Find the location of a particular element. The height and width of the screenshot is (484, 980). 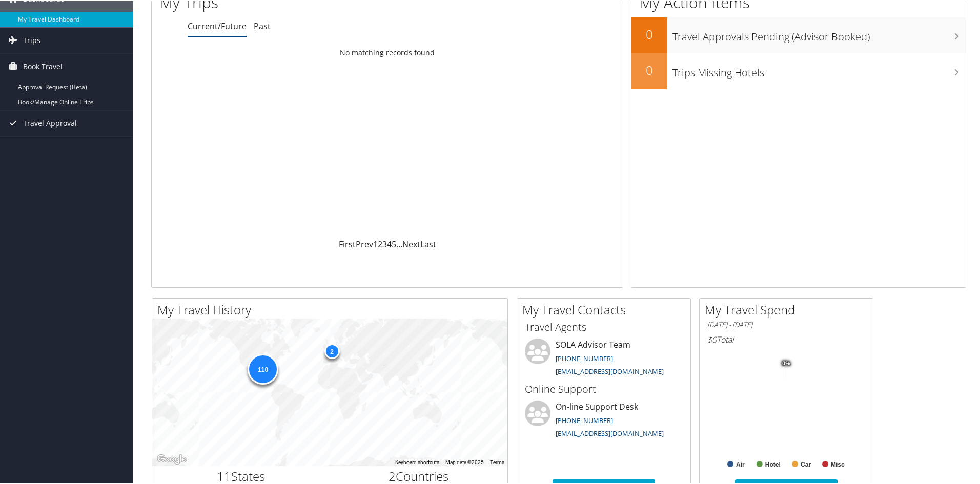

a: Last is located at coordinates (428, 243).